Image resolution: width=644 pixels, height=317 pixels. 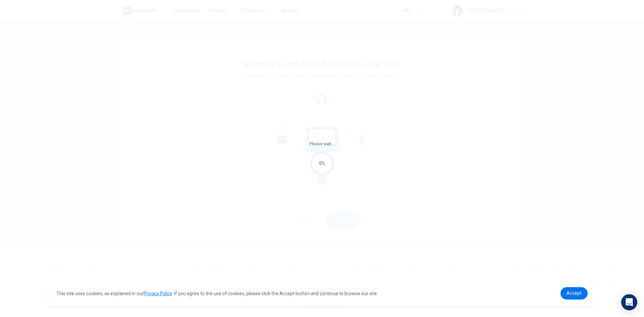 What do you see at coordinates (217, 293) in the screenshot?
I see `span: This site uses cookies, as explained in our . If you agree to the use of cookies, please click th...` at bounding box center [217, 293].